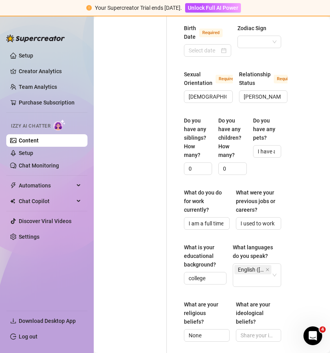 The width and height of the screenshot is (330, 353). I want to click on a: Discover Viral Videos, so click(45, 221).